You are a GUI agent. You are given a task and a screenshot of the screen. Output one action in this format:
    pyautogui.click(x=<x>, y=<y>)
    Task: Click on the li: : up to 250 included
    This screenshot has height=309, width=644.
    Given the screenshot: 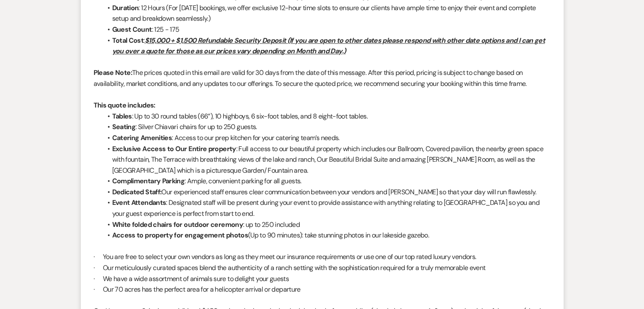 What is the action you would take?
    pyautogui.click(x=326, y=225)
    